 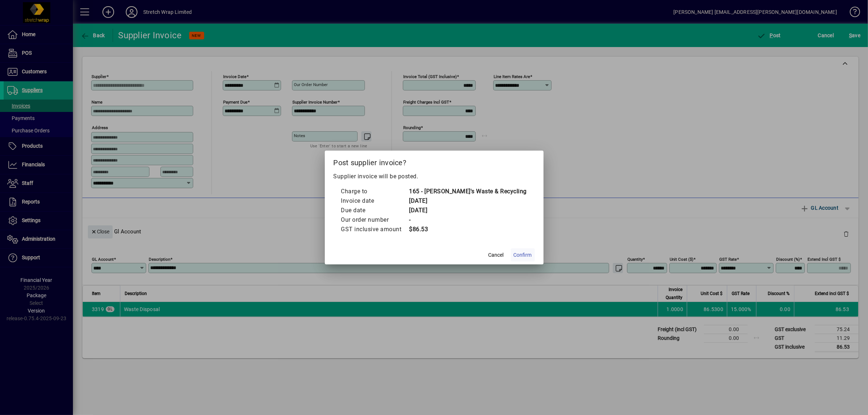 What do you see at coordinates (523, 255) in the screenshot?
I see `span: Confirm` at bounding box center [523, 255].